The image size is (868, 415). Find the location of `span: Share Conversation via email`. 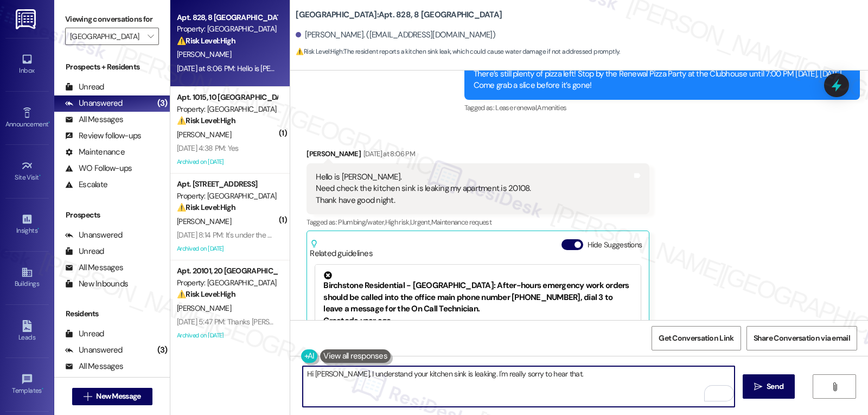

span: Share Conversation via email is located at coordinates (802, 338).